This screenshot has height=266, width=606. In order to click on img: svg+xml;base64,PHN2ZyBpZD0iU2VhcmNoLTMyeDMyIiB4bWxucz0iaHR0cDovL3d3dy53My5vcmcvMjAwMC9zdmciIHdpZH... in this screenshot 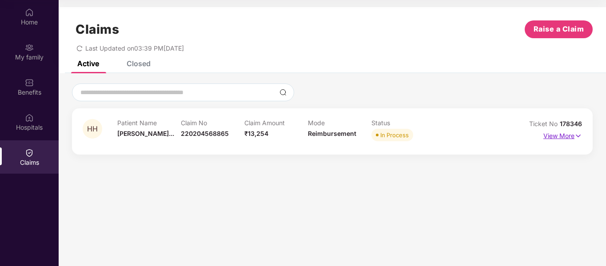, I will do `click(283, 92)`.